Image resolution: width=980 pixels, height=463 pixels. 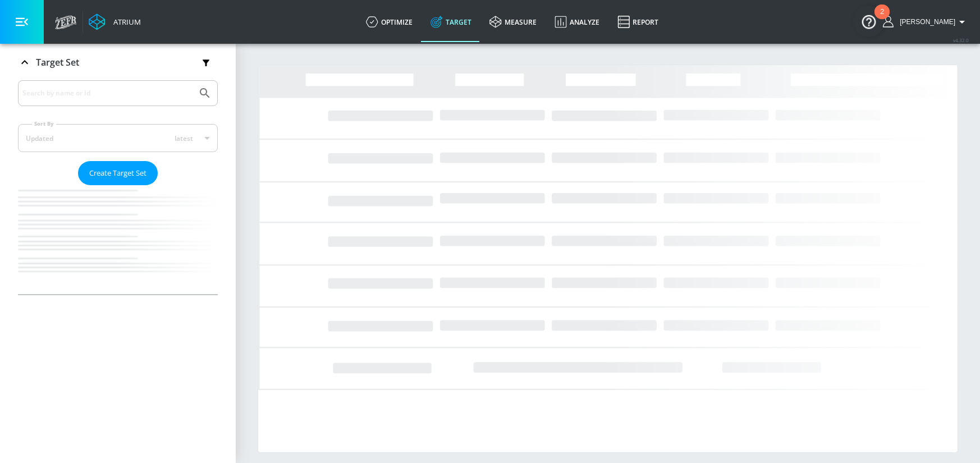 I want to click on input: Search by name or Id, so click(x=107, y=93).